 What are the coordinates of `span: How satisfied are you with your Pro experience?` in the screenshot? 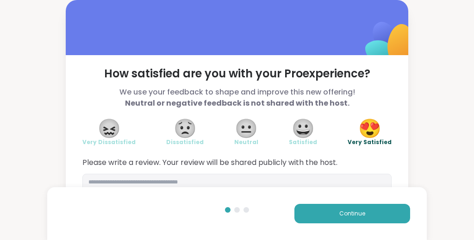 It's located at (237, 74).